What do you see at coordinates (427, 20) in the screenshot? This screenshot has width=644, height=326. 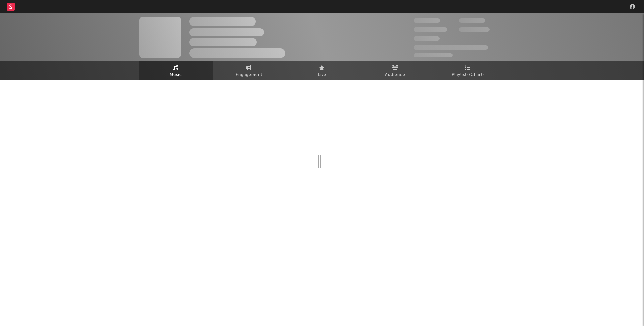 I see `span: 300,000` at bounding box center [427, 20].